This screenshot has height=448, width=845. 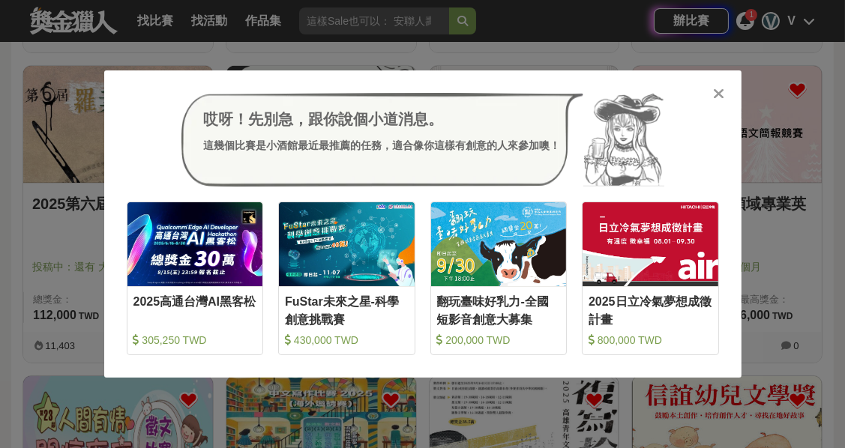 What do you see at coordinates (382, 119) in the screenshot?
I see `div: 哎呀！先別急，跟你說個小道消息。` at bounding box center [382, 119].